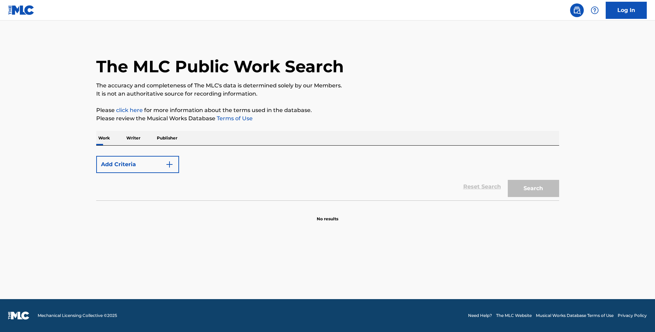  Describe the element at coordinates (220, 66) in the screenshot. I see `h1: The MLC Public Work Search` at that location.